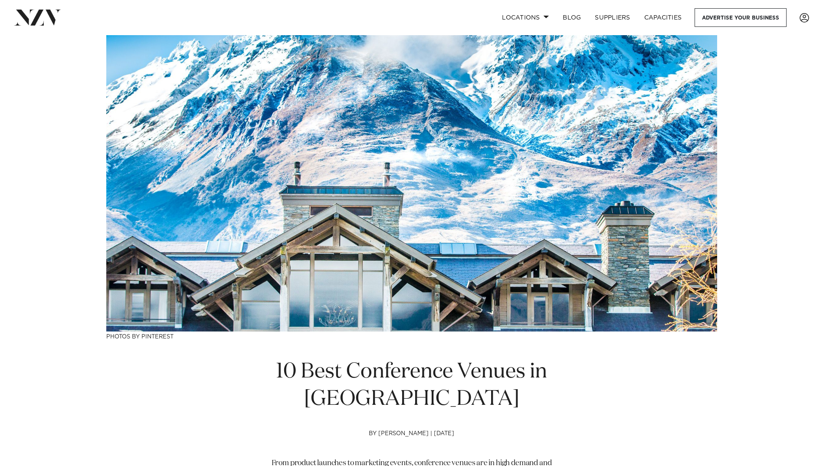 Image resolution: width=823 pixels, height=466 pixels. What do you see at coordinates (37, 17) in the screenshot?
I see `img: nzv-logo.png` at bounding box center [37, 17].